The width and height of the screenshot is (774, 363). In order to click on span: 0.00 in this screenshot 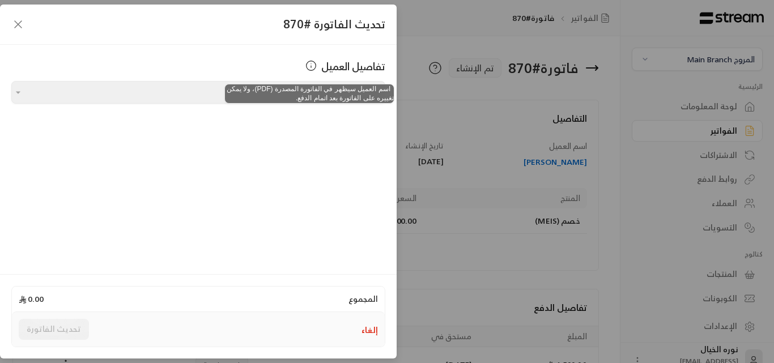, I will do `click(31, 299)`.